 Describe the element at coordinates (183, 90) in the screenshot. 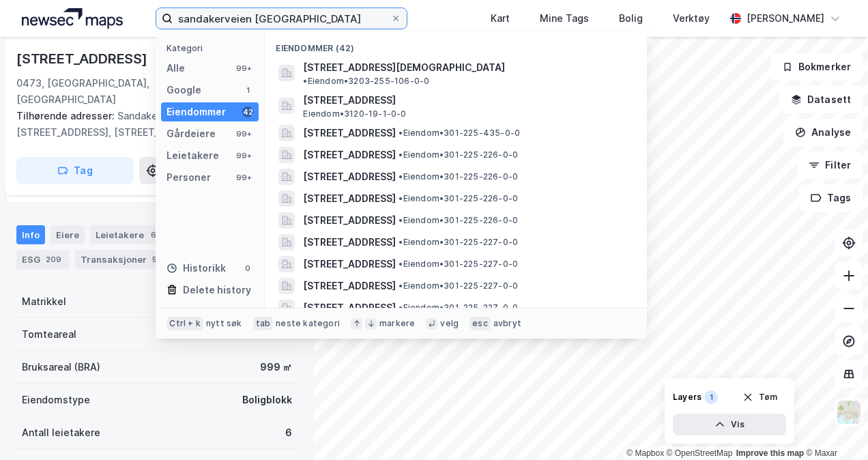

I see `div: Google` at that location.